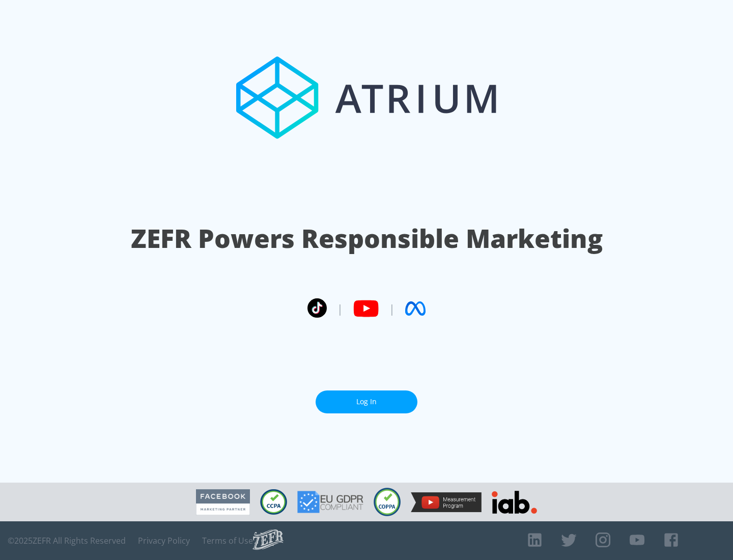 The image size is (733, 560). What do you see at coordinates (514, 502) in the screenshot?
I see `img: IAB` at bounding box center [514, 502].